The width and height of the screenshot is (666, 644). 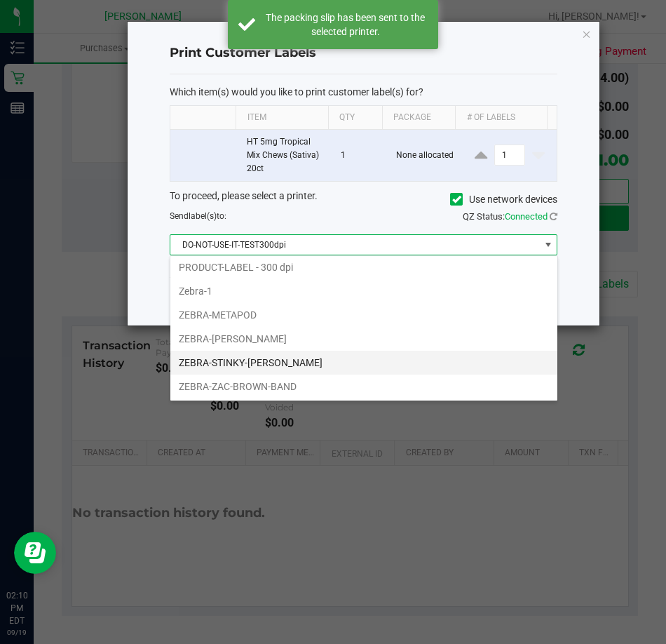 What do you see at coordinates (345, 24) in the screenshot?
I see `div: The packing slip has been sent to the selected printer.` at bounding box center [345, 24].